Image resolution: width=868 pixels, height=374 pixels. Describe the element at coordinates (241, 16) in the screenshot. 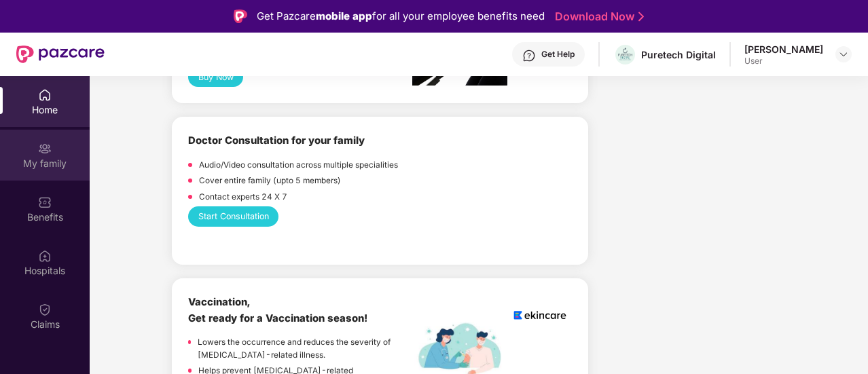

I see `img: Logo` at that location.